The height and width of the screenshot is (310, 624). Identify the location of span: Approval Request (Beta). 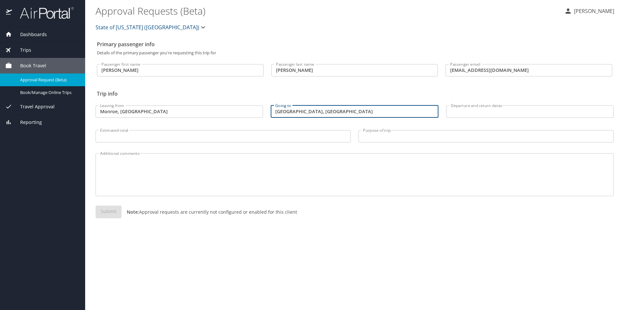
(49, 80).